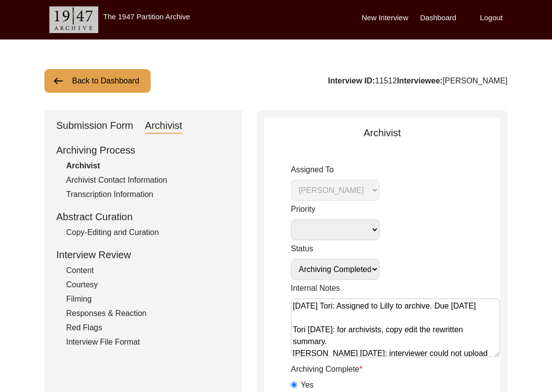 The image size is (552, 392). I want to click on div: Responses & Reaction, so click(148, 313).